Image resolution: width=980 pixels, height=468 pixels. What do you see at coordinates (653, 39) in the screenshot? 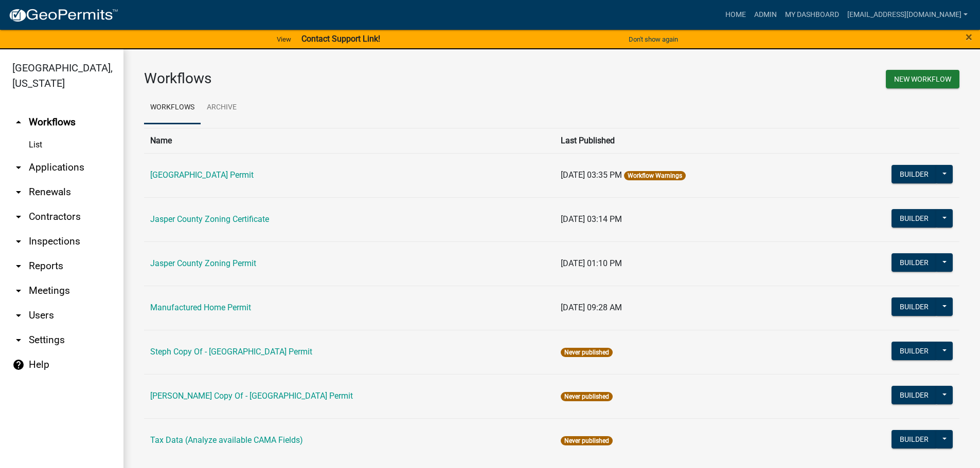
I see `button: Don't show again` at bounding box center [653, 39].